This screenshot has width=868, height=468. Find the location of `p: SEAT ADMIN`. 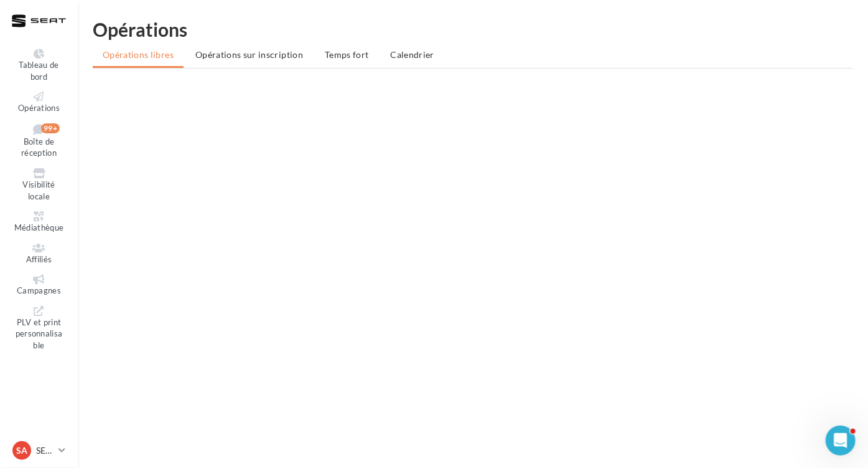

p: SEAT ADMIN is located at coordinates (45, 451).